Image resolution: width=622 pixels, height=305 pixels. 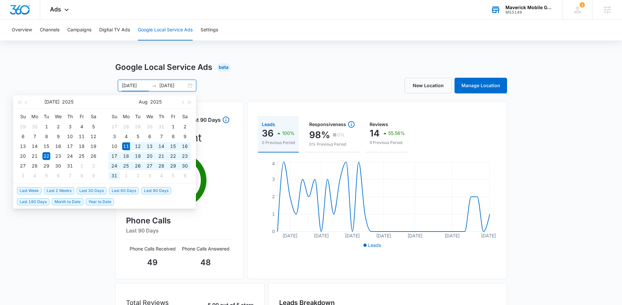 I want to click on div: 19, so click(x=138, y=156).